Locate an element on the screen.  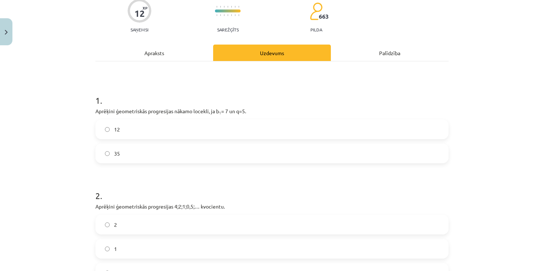
span: 663 is located at coordinates (324, 16).